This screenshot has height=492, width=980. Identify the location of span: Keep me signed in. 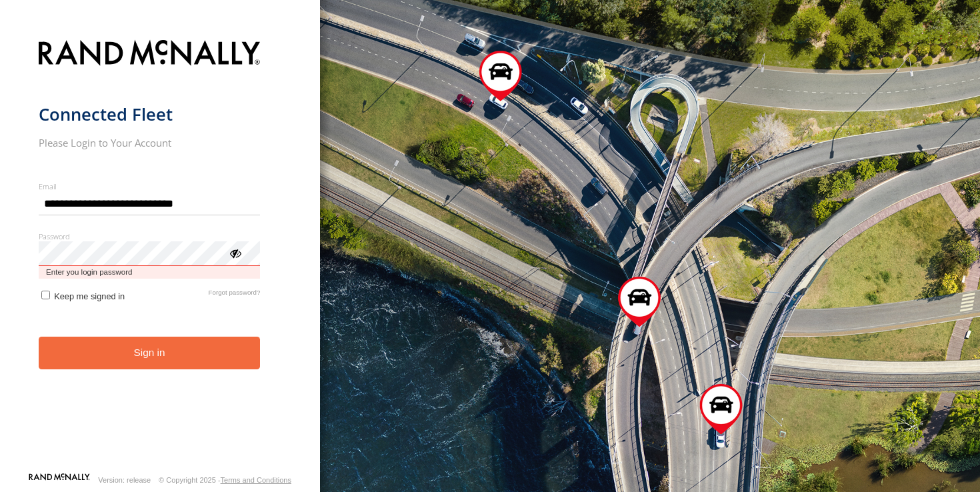
(90, 296).